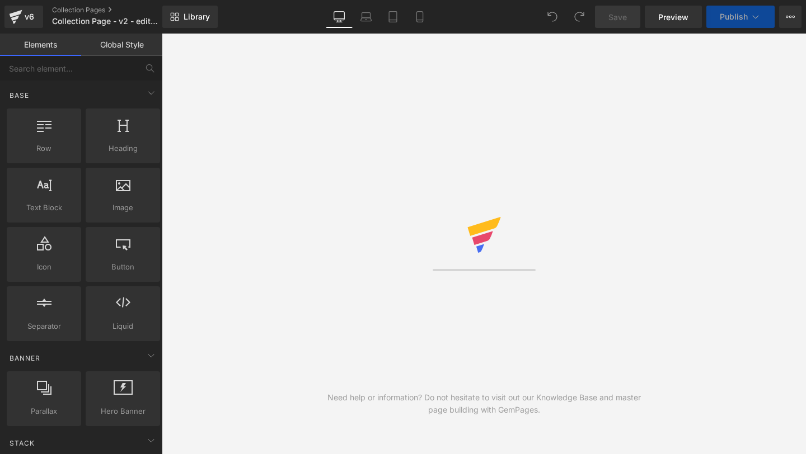  I want to click on a: Tablet, so click(393, 17).